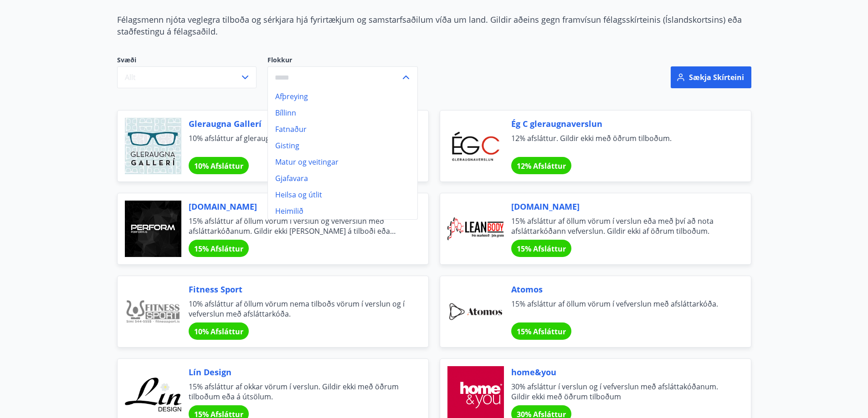 The image size is (868, 418). What do you see at coordinates (297, 309) in the screenshot?
I see `span: 10% afsláttur af öllum vörum nema tilboðs vörum í verslun og í vefverslun með afsláttarkóða.` at bounding box center [297, 309].